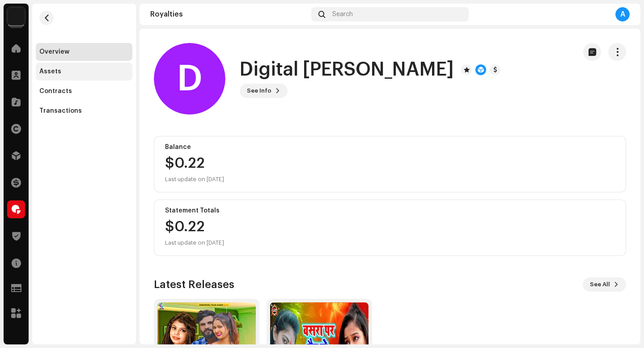  Describe the element at coordinates (189, 79) in the screenshot. I see `div: D` at that location.